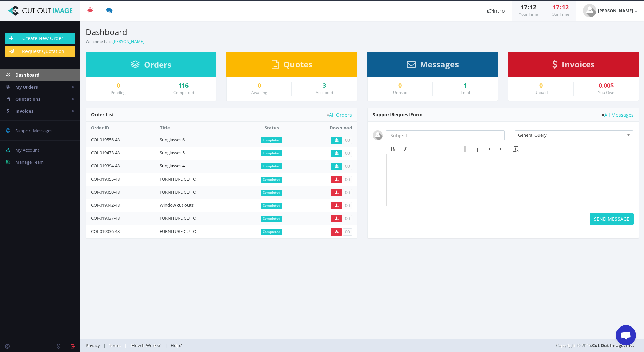  What do you see at coordinates (29, 162) in the screenshot?
I see `span: Manage Team` at bounding box center [29, 162].